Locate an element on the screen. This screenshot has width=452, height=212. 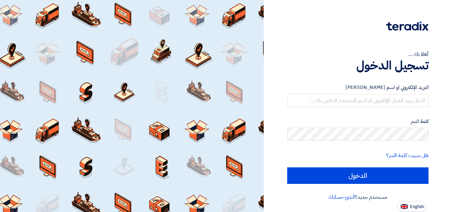
span: English is located at coordinates (417, 207).